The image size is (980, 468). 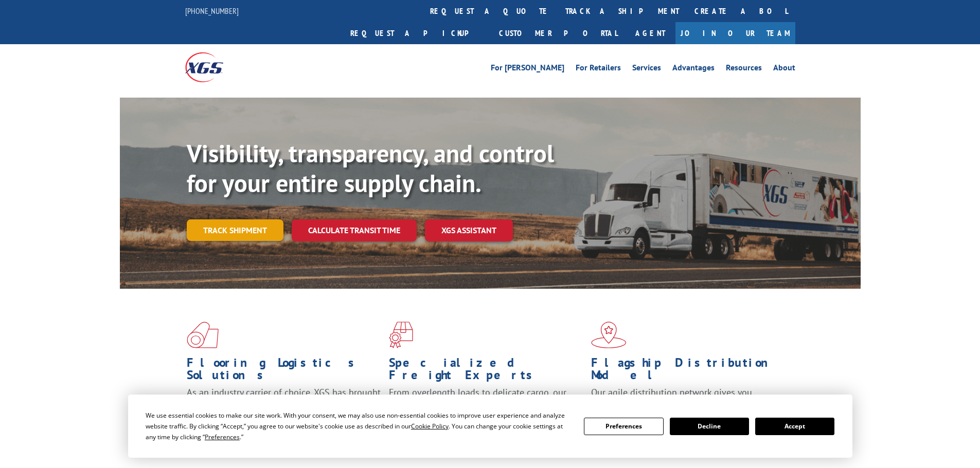 I want to click on a: Agent, so click(x=650, y=33).